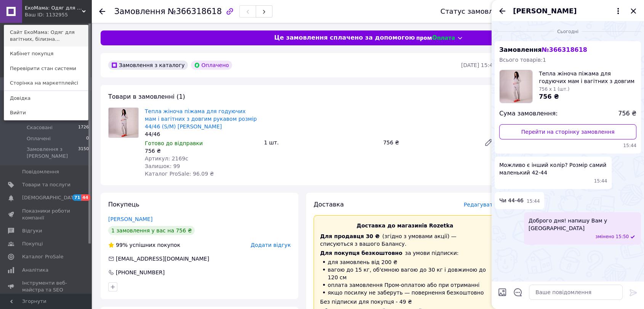 This screenshot has width=644, height=309. I want to click on div: Статус замовлення, so click(476, 11).